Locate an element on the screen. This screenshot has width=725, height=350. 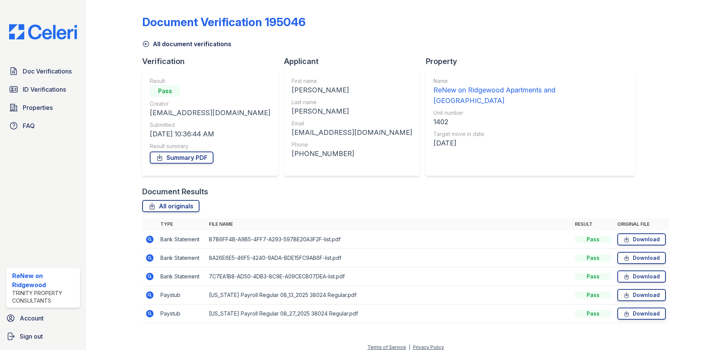
div: Email is located at coordinates (352, 124).